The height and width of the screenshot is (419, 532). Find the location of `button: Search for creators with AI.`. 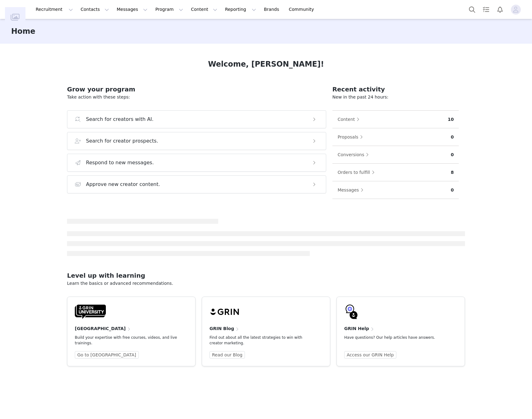

button: Search for creators with AI. is located at coordinates (196, 119).